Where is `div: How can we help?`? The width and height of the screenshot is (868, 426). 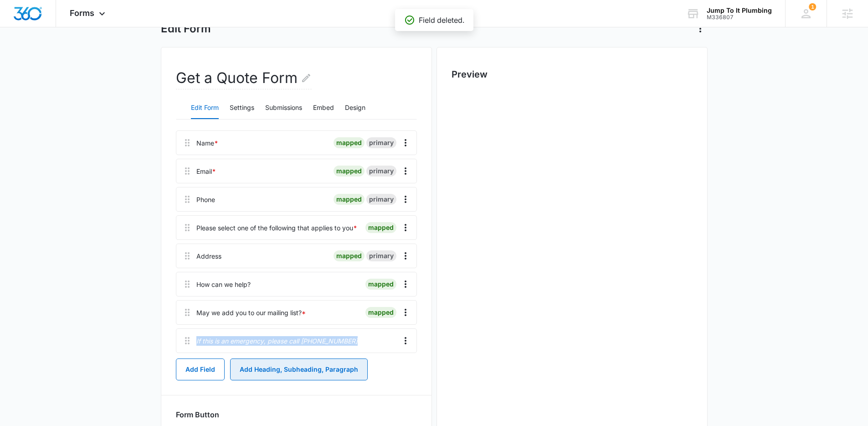
div: How can we help? is located at coordinates (223, 284).